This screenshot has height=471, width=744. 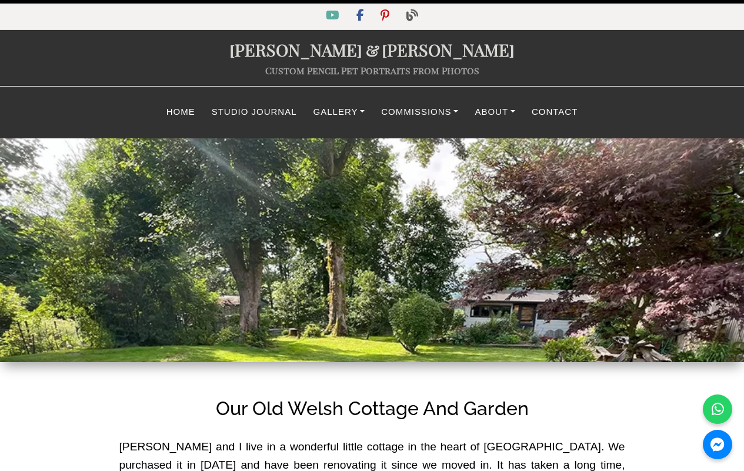 What do you see at coordinates (419, 112) in the screenshot?
I see `a: Commissions` at bounding box center [419, 112].